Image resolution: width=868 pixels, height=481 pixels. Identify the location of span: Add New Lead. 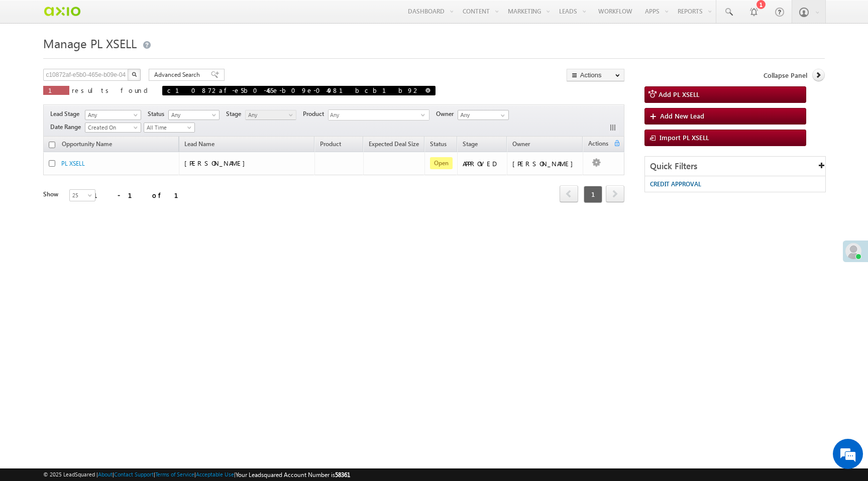
(682, 116).